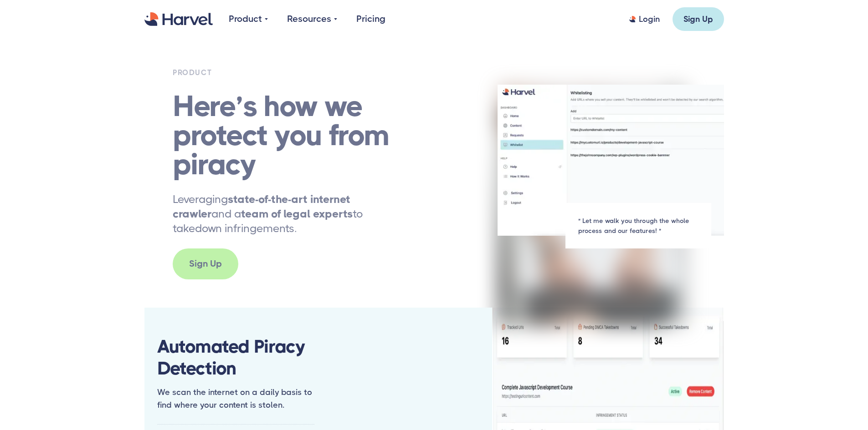 This screenshot has width=868, height=430. Describe the element at coordinates (236, 399) in the screenshot. I see `p: We scan the internet on a daily basis to find where your content is stolen.` at that location.